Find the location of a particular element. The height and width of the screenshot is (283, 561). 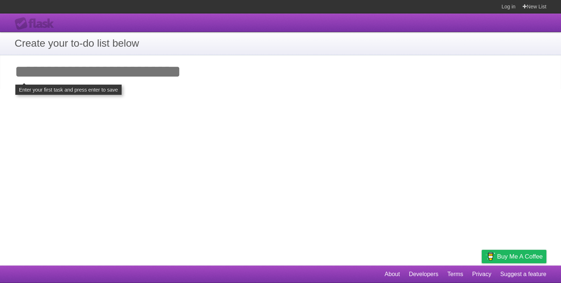

a: Terms is located at coordinates (455, 274).